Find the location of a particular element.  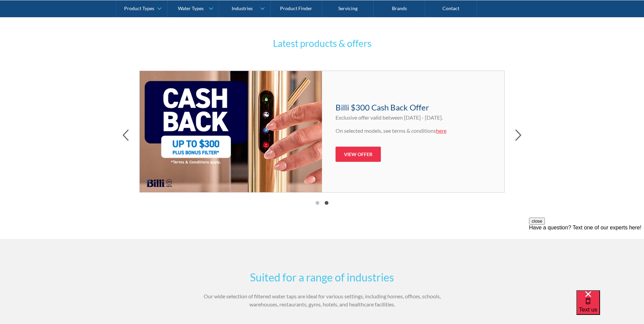

img: Billi Cash Back Offer $300 is located at coordinates (231, 131).